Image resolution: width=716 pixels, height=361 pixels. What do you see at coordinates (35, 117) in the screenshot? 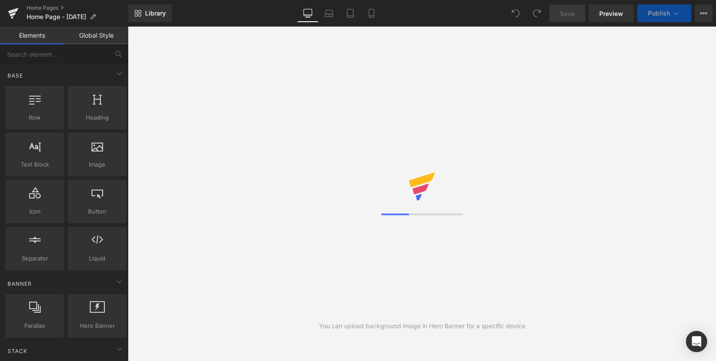
I see `span: Row` at bounding box center [35, 117].